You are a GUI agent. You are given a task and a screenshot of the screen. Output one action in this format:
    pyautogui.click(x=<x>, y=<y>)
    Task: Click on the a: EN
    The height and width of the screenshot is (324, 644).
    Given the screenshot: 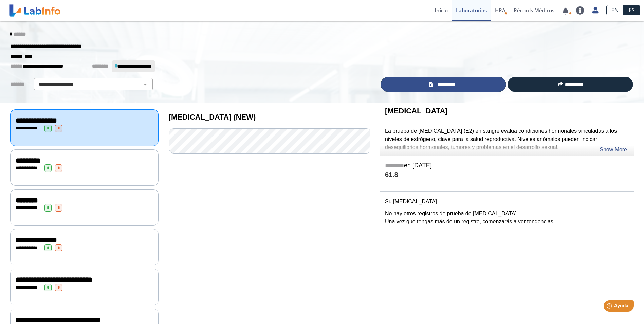 What is the action you would take?
    pyautogui.click(x=615, y=10)
    